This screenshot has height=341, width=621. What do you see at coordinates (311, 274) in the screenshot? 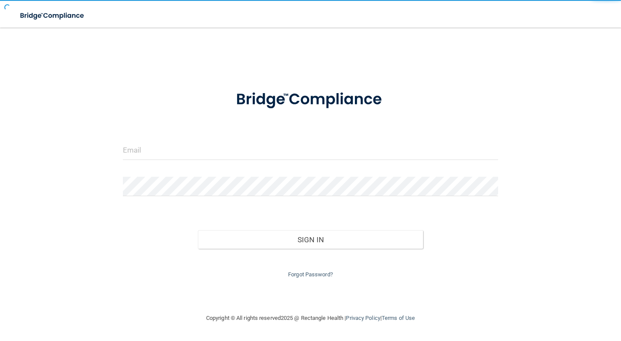
I see `a: Forgot Password?` at bounding box center [311, 274].